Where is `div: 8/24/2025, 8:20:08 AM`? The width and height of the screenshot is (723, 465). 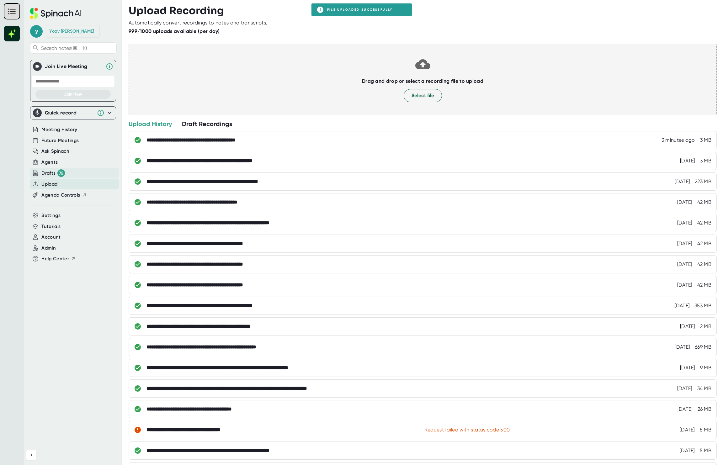
div: 8/24/2025, 8:20:08 AM is located at coordinates (687, 326).